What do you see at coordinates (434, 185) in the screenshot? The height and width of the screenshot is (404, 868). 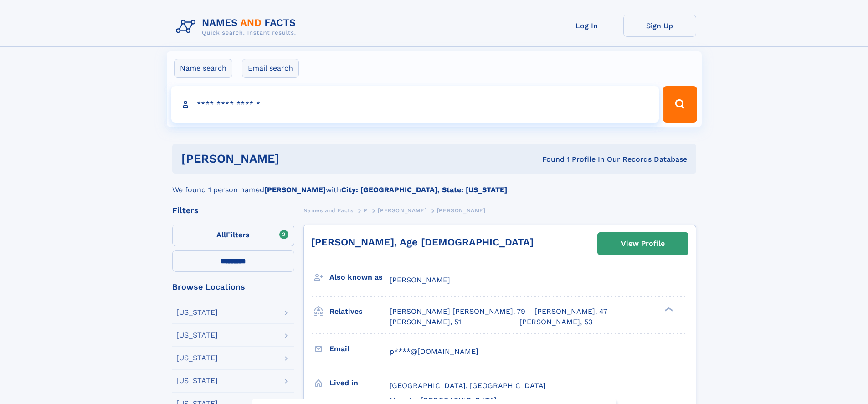 I see `div: We found 1 person named with .` at bounding box center [434, 185].